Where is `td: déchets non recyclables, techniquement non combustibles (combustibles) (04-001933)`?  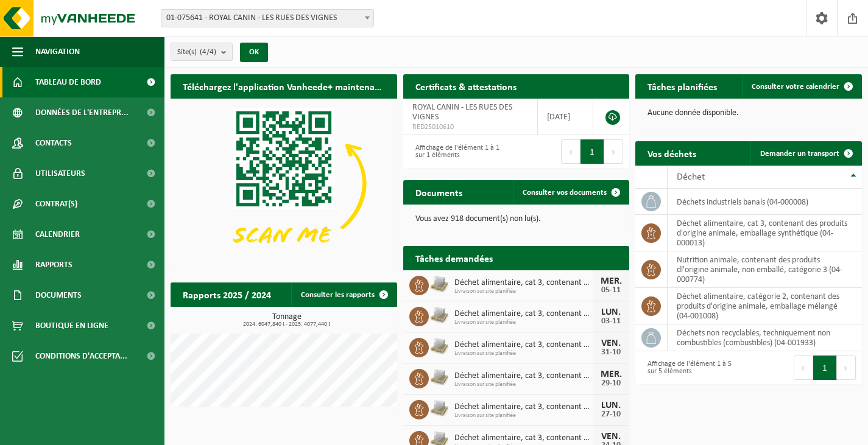
td: déchets non recyclables, techniquement non combustibles (combustibles) (04-001933) is located at coordinates (765, 338).